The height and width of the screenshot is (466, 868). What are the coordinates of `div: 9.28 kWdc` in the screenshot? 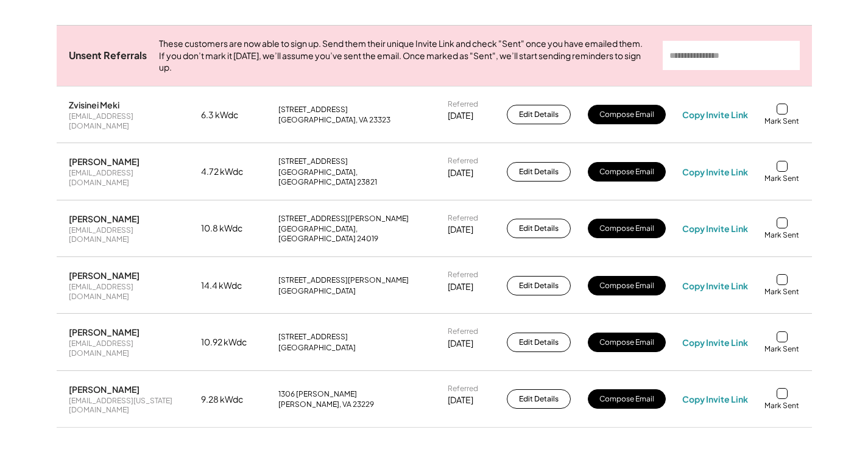 It's located at (231, 399).